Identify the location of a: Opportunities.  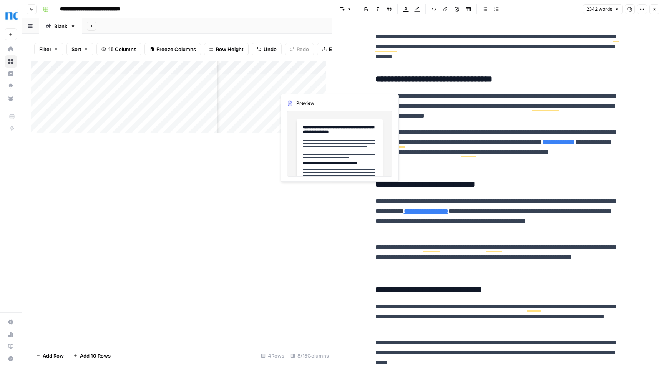
(11, 86).